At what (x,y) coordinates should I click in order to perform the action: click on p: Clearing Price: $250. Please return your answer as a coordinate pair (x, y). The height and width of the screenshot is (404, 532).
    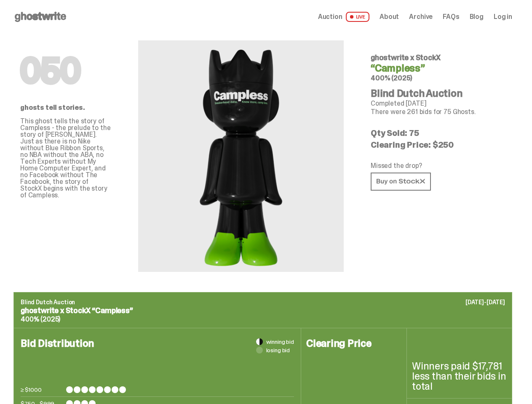
    Looking at the image, I should click on (438, 145).